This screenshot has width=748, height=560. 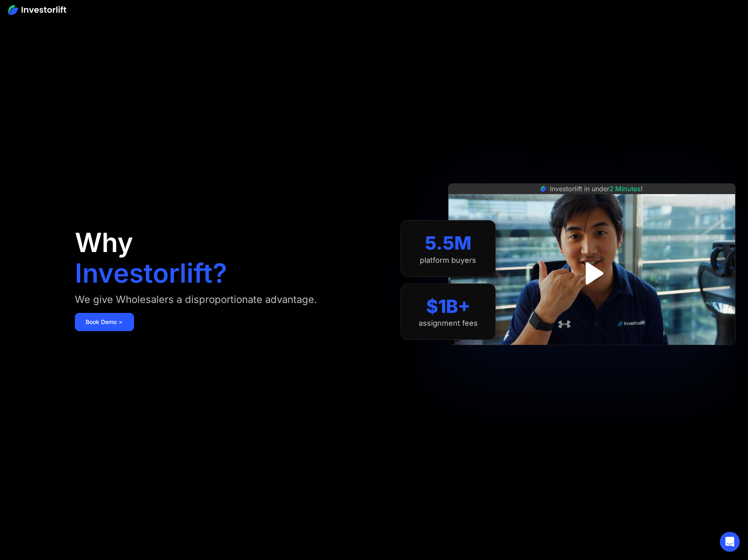 I want to click on div: 5.5M, so click(x=448, y=243).